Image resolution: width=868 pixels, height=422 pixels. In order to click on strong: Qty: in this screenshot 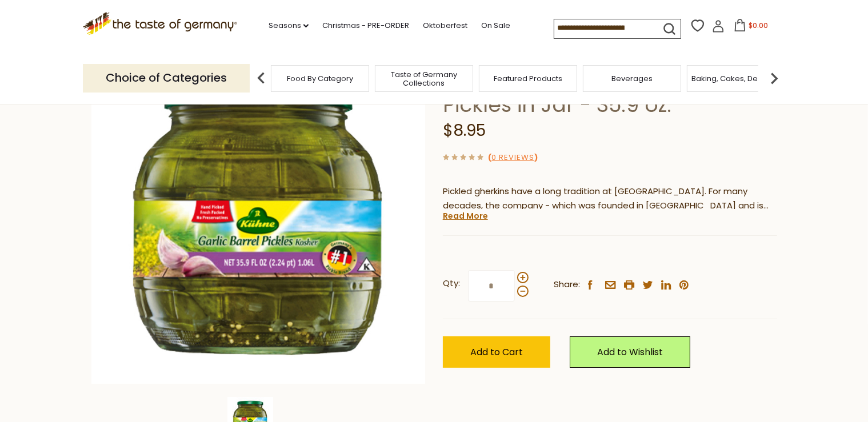, I will do `click(451, 284)`.